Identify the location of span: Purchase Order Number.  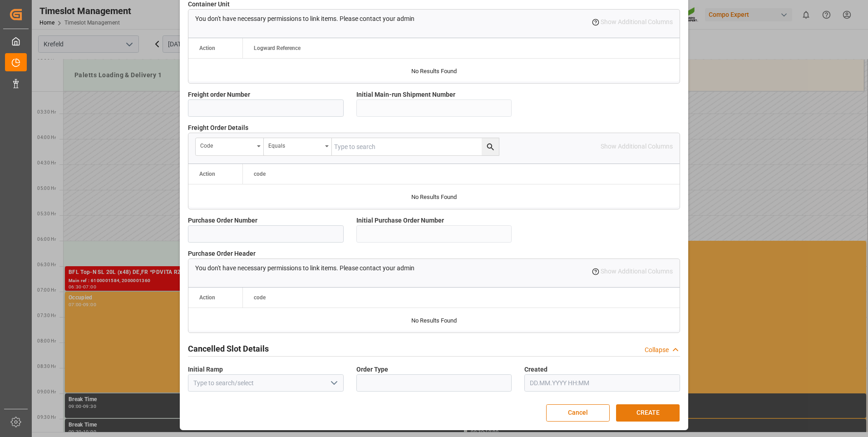
(222, 221).